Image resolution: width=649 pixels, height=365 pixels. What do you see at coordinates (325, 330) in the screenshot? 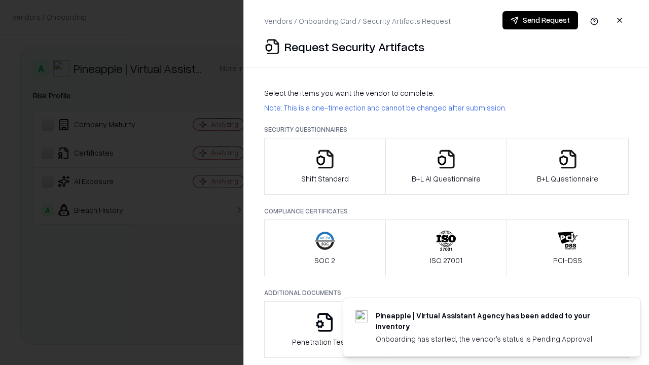
I see `button: Penetration Testing` at bounding box center [325, 330].